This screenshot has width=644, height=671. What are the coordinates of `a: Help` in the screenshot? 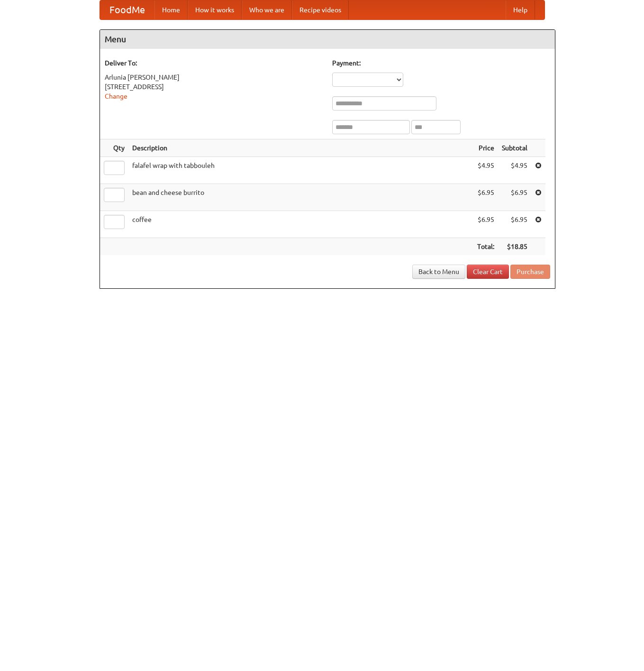 It's located at (521, 10).